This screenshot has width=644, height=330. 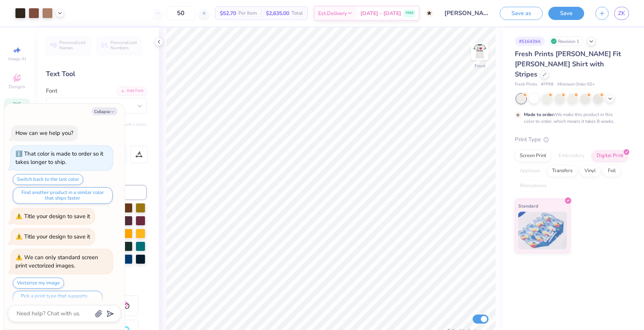 What do you see at coordinates (480, 51) in the screenshot?
I see `img: Front` at bounding box center [480, 51].